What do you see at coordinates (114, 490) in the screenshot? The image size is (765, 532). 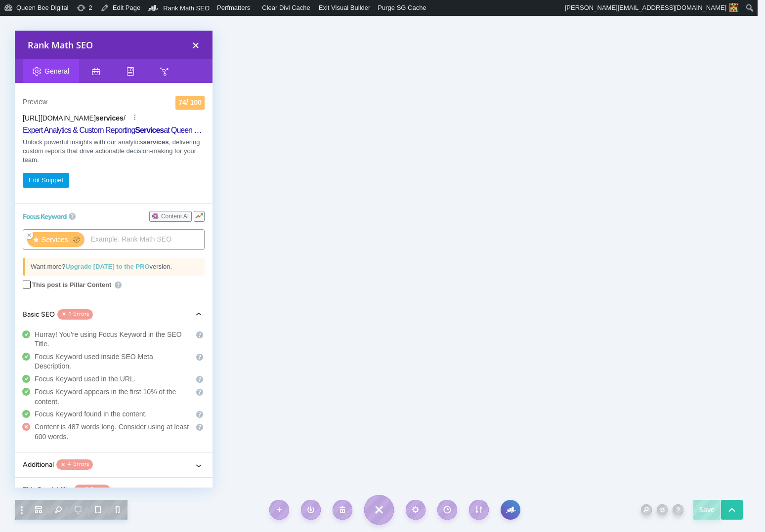 I see `button: Title Readability` at bounding box center [114, 490].